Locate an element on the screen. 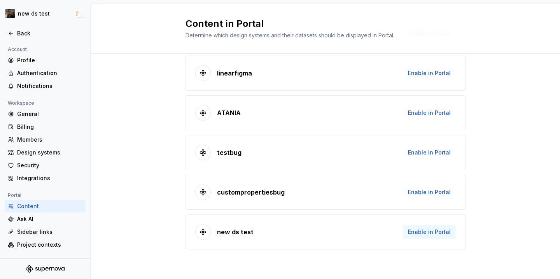 Image resolution: width=560 pixels, height=279 pixels. a: Authentication is located at coordinates (45, 73).